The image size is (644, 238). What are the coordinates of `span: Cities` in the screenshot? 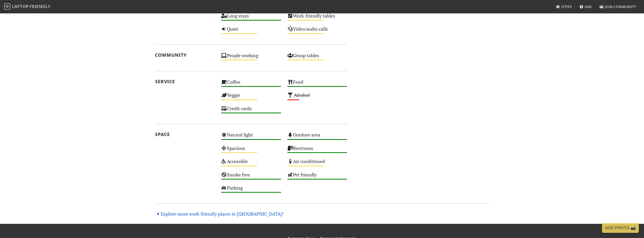 It's located at (567, 7).